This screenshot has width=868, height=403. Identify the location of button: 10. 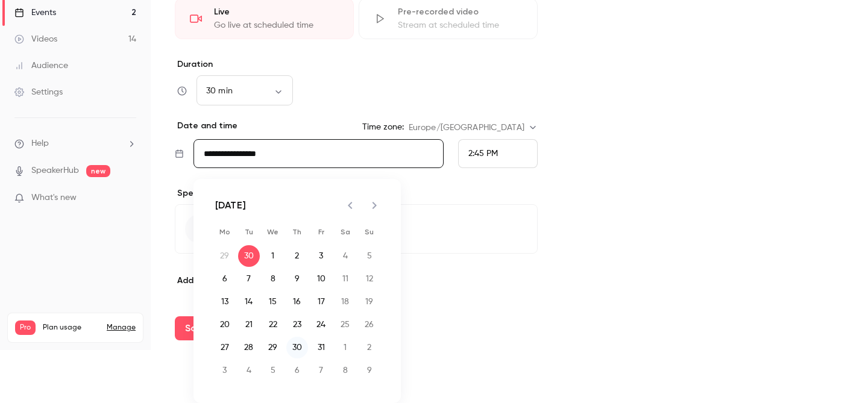
(321, 279).